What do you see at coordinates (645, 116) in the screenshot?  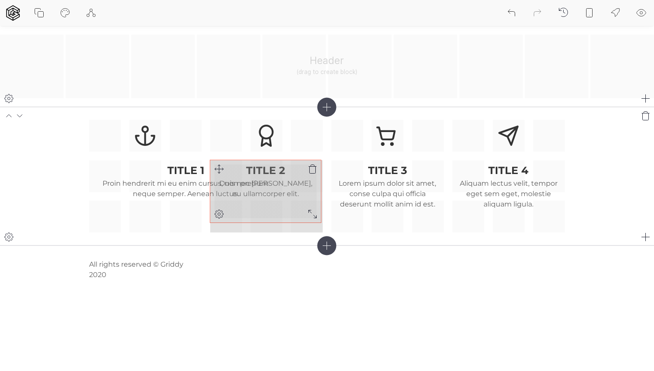 I see `div: Delete section` at bounding box center [645, 116].